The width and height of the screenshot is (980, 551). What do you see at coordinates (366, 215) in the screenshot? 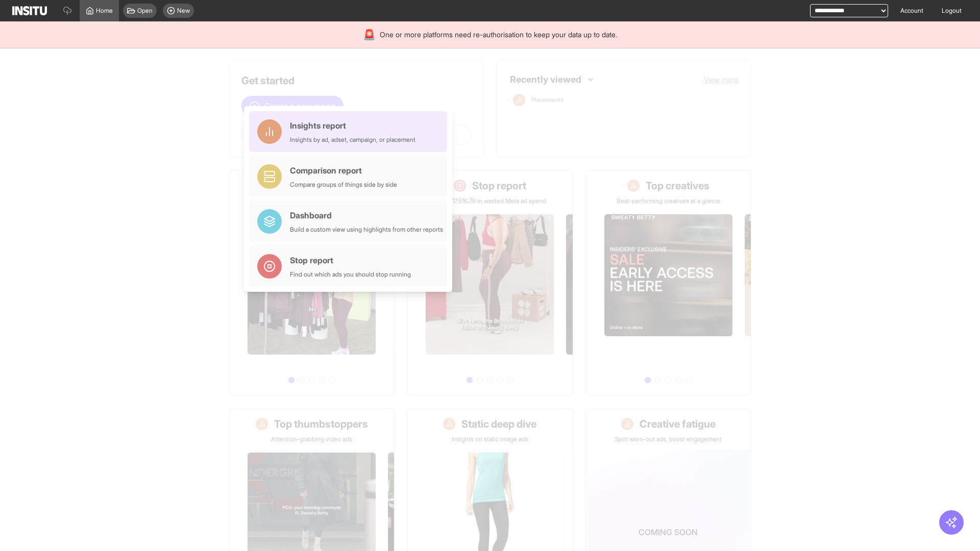
I see `div: Dashboard` at bounding box center [366, 215].